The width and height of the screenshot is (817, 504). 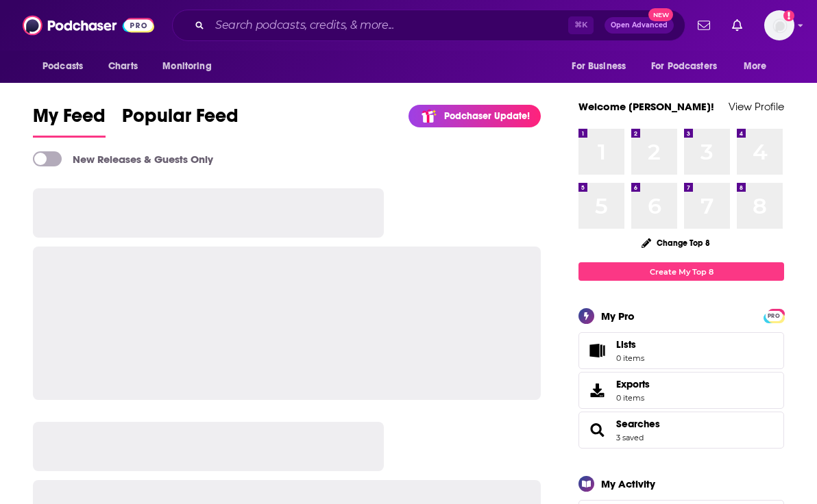 I want to click on span: ⌘ K, so click(x=581, y=26).